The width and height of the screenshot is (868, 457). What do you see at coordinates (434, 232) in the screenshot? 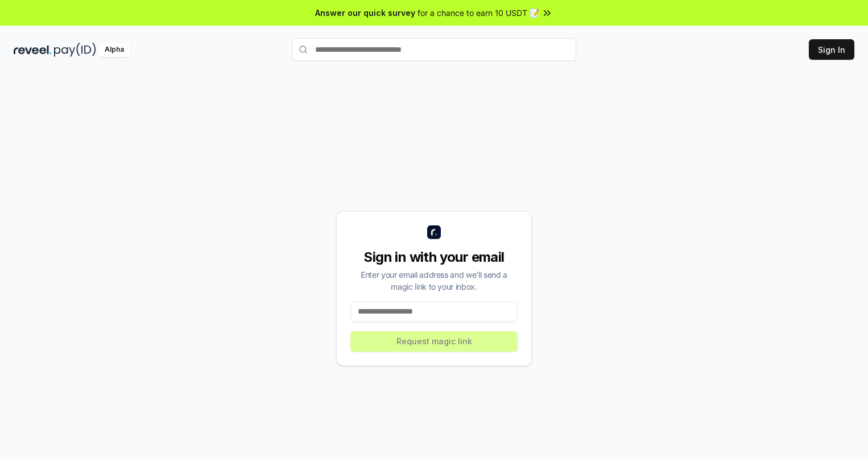
I see `img: logo_small` at bounding box center [434, 232].